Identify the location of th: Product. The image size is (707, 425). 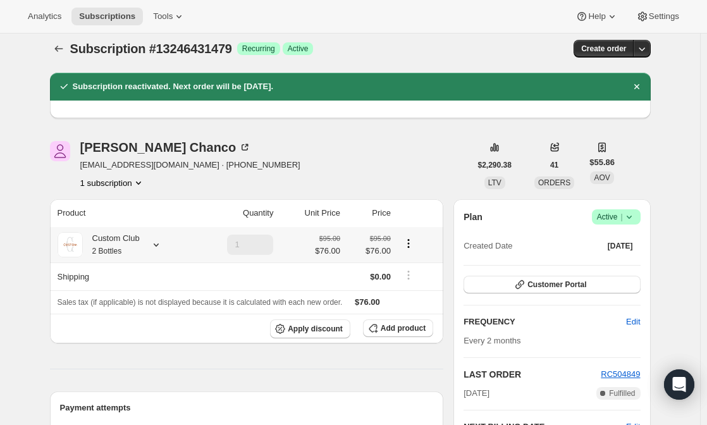
(122, 213).